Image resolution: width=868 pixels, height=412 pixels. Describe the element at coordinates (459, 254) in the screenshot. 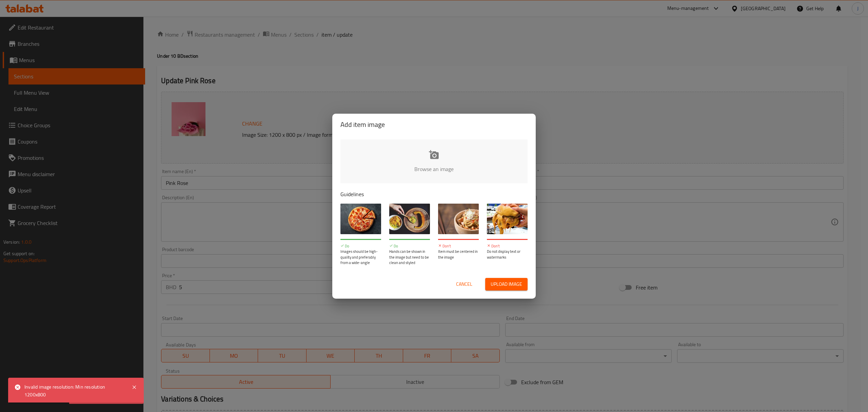

I see `p: Item must be centered in the image` at that location.